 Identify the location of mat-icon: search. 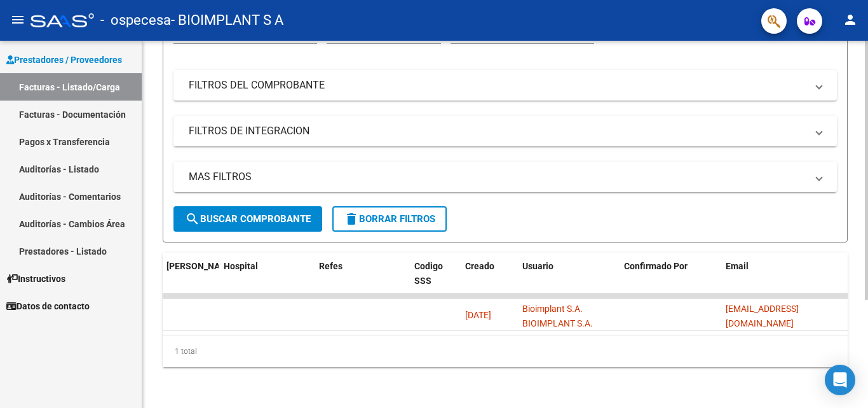
(193, 219).